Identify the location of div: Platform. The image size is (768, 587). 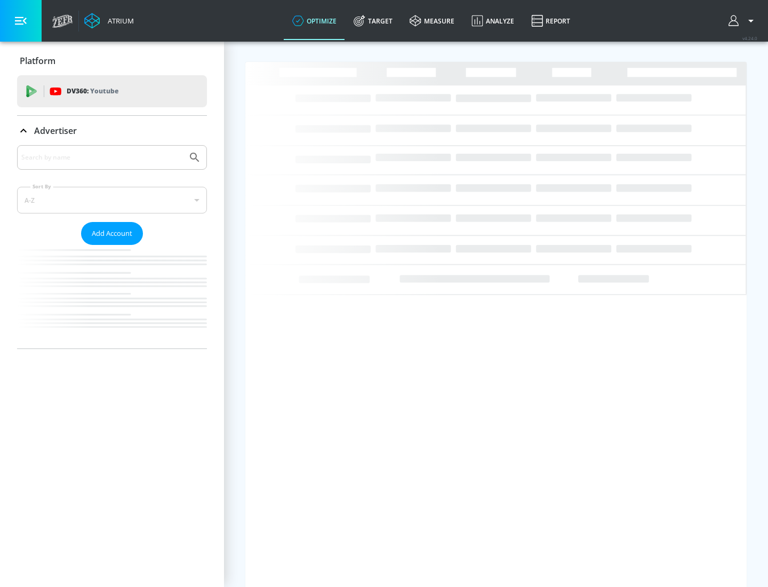
(112, 61).